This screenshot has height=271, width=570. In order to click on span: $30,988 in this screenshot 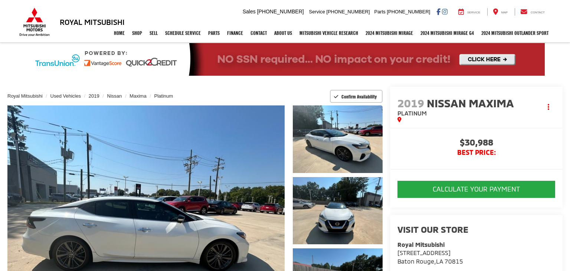, I will do `click(476, 143)`.